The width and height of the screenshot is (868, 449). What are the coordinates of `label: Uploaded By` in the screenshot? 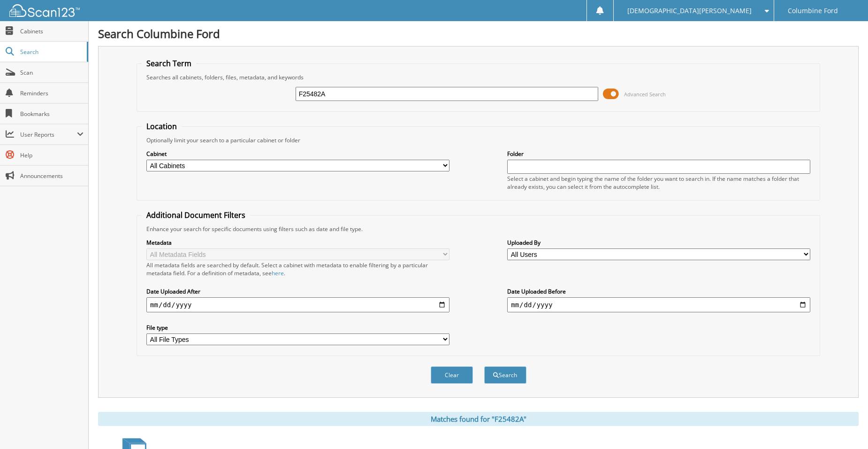 It's located at (659, 243).